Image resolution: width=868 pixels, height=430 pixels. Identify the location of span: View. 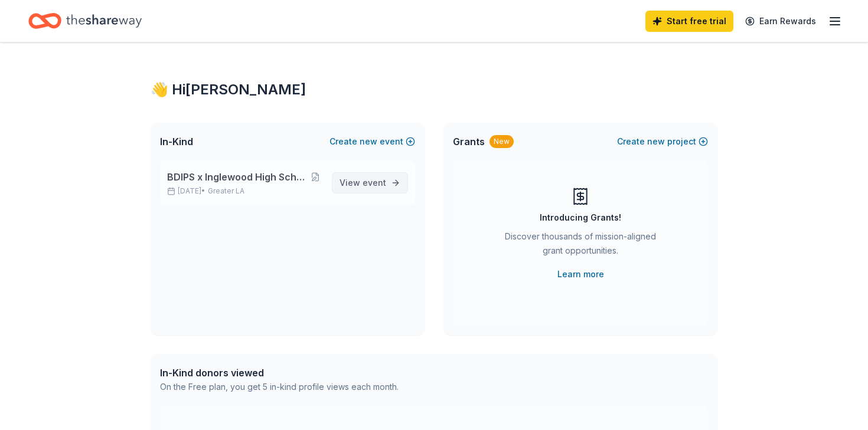
(363, 183).